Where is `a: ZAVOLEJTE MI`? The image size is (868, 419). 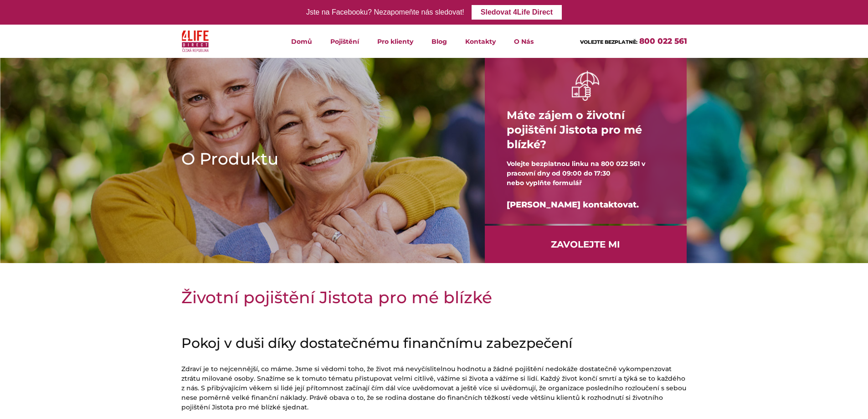
a: ZAVOLEJTE MI is located at coordinates (585, 244).